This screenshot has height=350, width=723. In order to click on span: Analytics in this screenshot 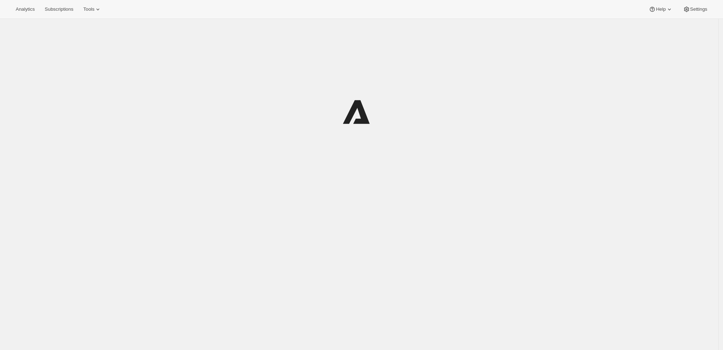, I will do `click(25, 9)`.